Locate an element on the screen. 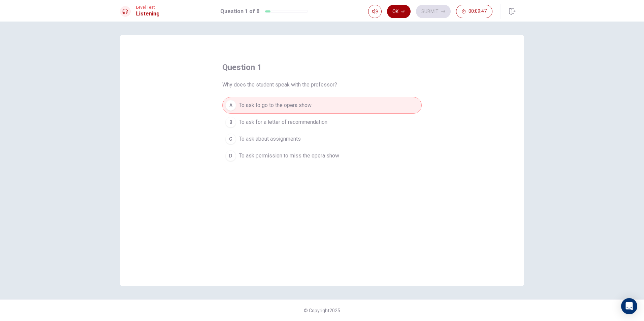  button: Ok is located at coordinates (399, 11).